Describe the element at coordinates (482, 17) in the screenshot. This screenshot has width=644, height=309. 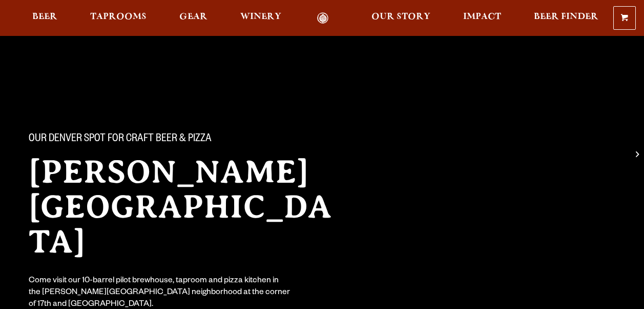
I see `span: Impact` at that location.